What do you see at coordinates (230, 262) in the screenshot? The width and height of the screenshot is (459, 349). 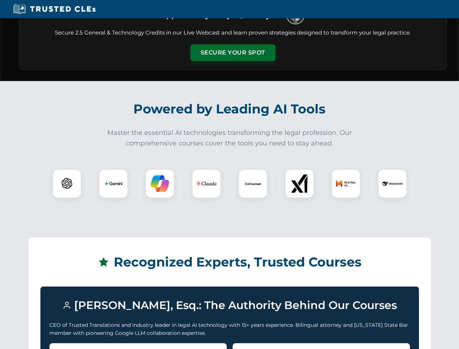 I see `h2: Recognized Experts, Trusted Courses` at bounding box center [230, 262].